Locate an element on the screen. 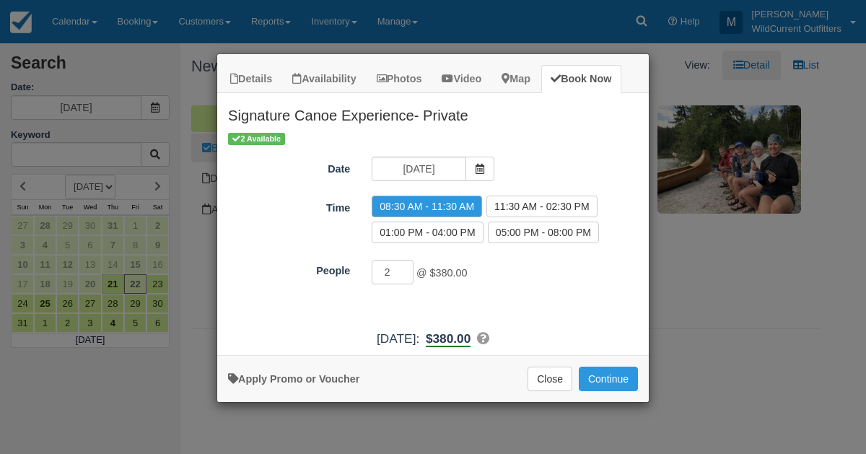 The height and width of the screenshot is (454, 866). a: Apply Voucher is located at coordinates (294, 379).